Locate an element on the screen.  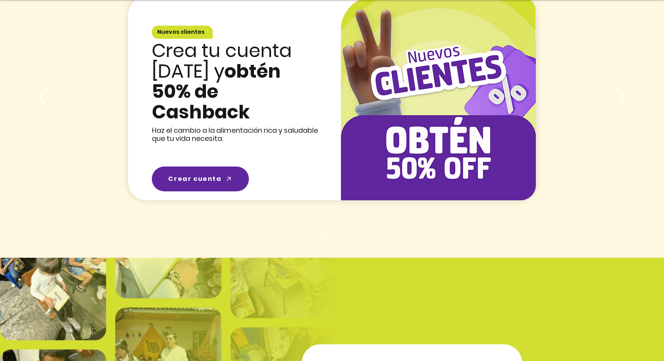
span: Nuevos clientes is located at coordinates (181, 32).